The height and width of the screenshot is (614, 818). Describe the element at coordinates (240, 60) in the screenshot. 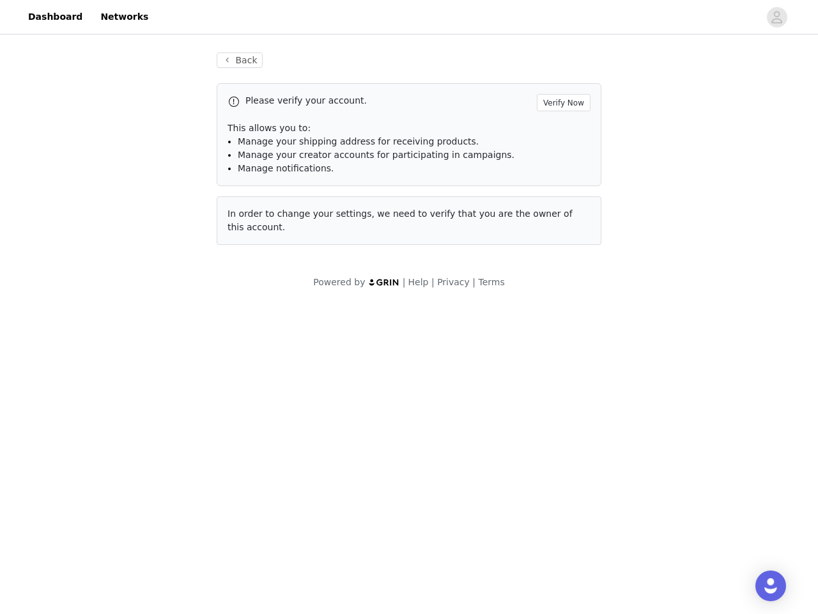

I see `button: Back` at that location.